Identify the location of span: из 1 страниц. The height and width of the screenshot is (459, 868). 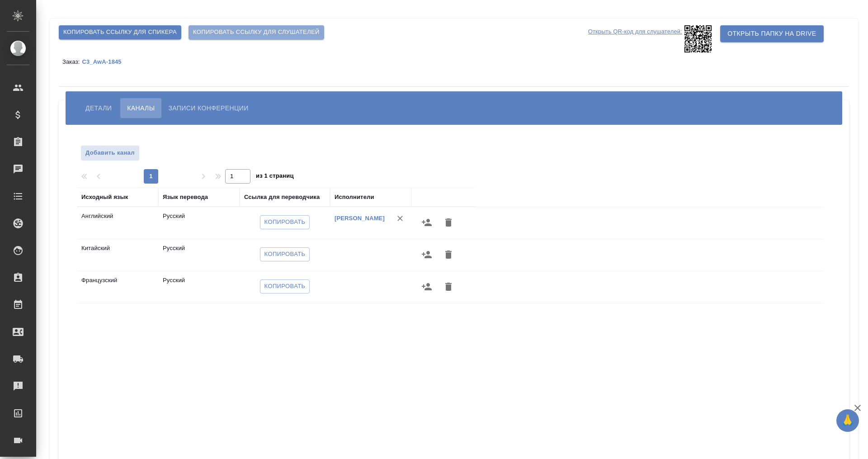
(275, 177).